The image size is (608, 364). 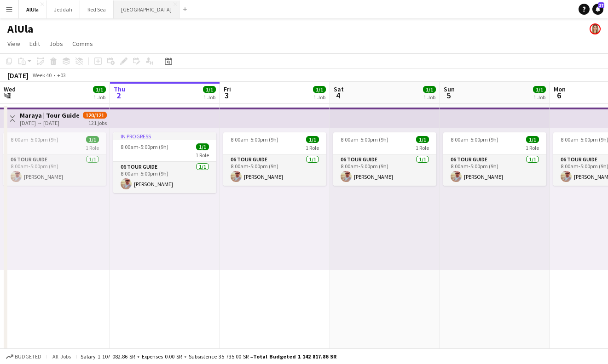 What do you see at coordinates (82, 44) in the screenshot?
I see `a: Comms` at bounding box center [82, 44].